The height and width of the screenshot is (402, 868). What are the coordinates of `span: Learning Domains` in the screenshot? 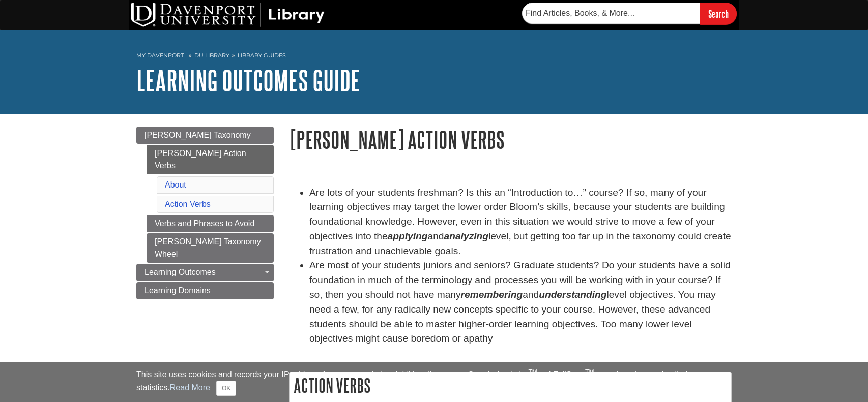 It's located at (177, 290).